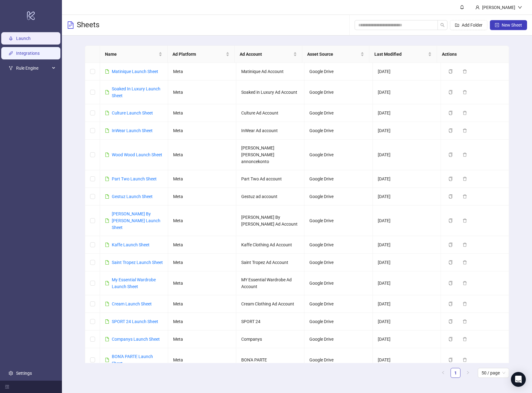 This screenshot has width=532, height=393. I want to click on div: Open Intercom Messenger, so click(518, 379).